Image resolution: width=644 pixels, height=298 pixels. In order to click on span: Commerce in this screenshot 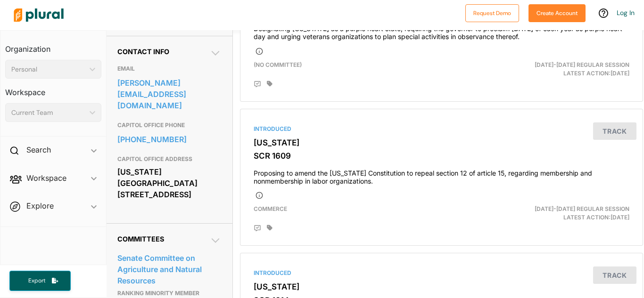, I will do `click(270, 209)`.